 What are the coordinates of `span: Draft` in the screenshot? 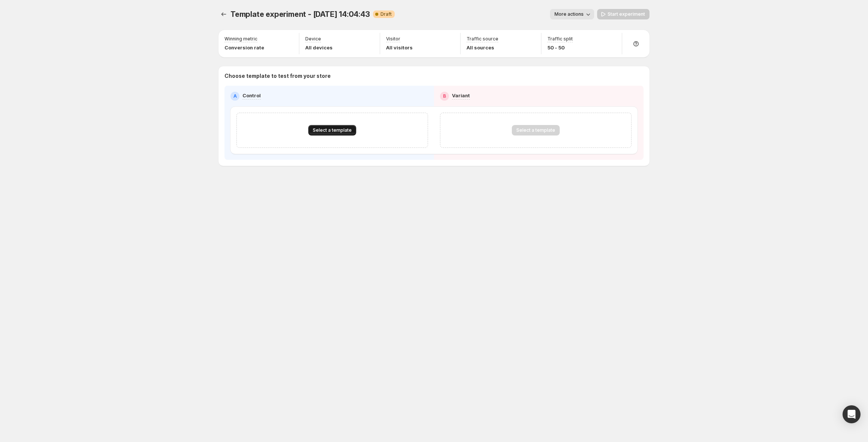 It's located at (386, 14).